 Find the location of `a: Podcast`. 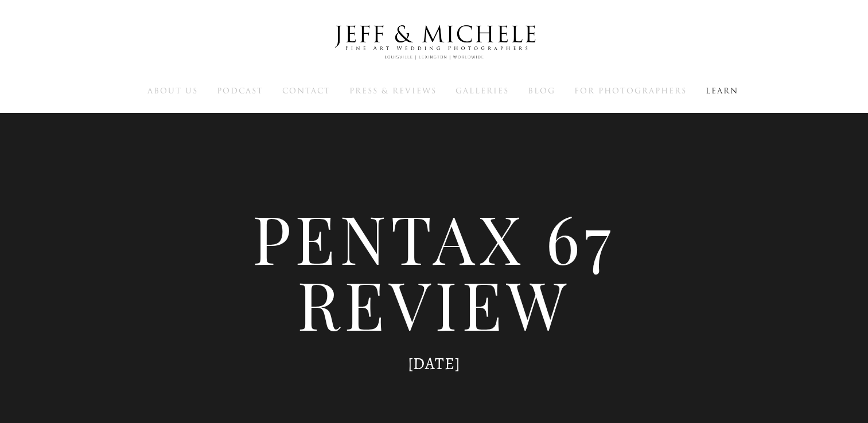

a: Podcast is located at coordinates (240, 90).